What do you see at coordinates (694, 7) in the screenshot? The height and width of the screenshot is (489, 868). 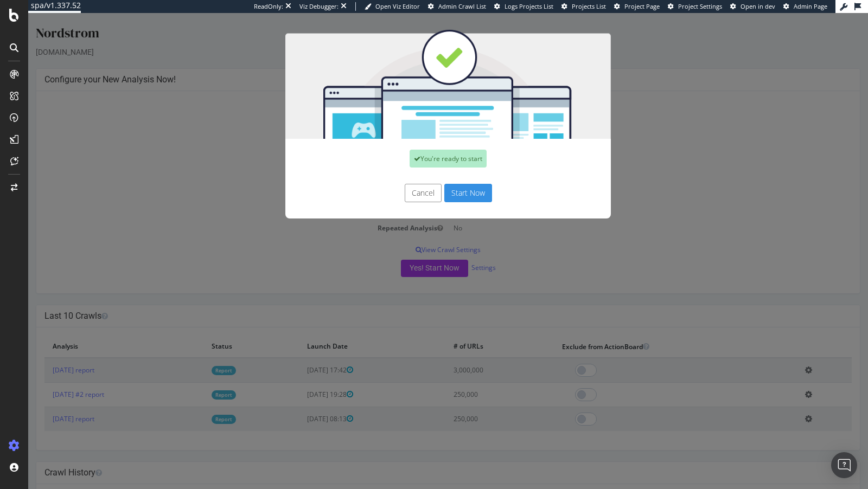 I see `a: Project Settings` at bounding box center [694, 7].